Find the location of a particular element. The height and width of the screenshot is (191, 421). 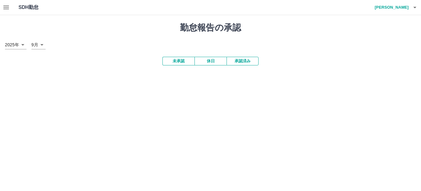

h1: 勤怠報告の承認 is located at coordinates (210, 28).